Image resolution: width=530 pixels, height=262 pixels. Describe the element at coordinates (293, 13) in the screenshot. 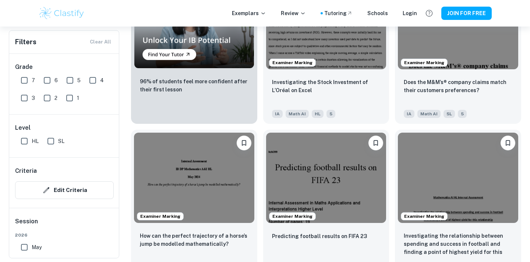

I see `p: Review` at that location.